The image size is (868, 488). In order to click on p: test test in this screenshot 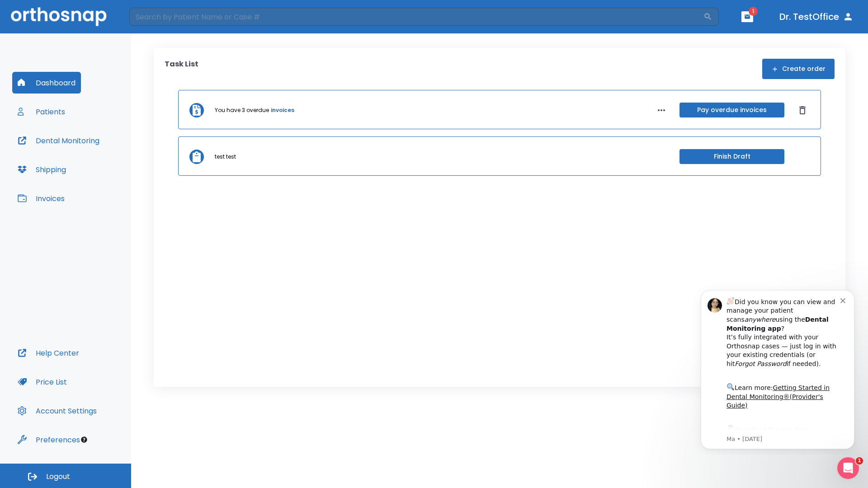, I will do `click(225, 157)`.